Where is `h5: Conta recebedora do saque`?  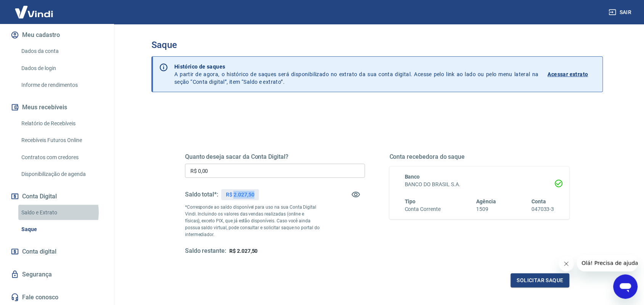
h5: Conta recebedora do saque is located at coordinates (479, 157).